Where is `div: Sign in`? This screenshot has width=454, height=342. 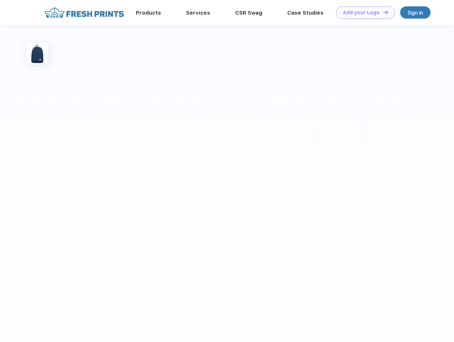
div: Sign in is located at coordinates (415, 12).